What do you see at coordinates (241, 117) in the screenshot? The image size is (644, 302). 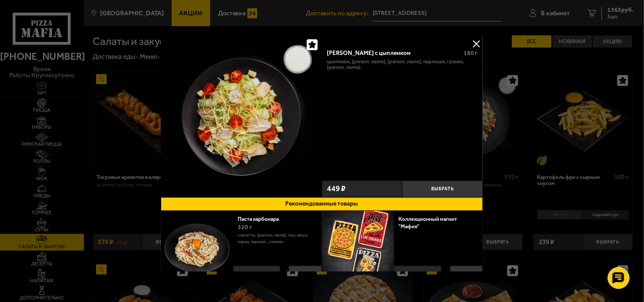 I see `a: Салат Цезарь с цыпленком` at bounding box center [241, 117].